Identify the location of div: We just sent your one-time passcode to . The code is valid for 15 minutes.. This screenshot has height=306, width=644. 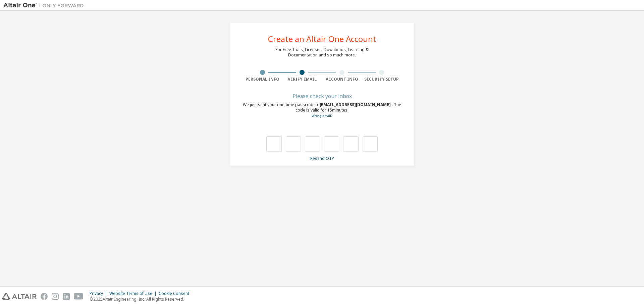
(322, 110).